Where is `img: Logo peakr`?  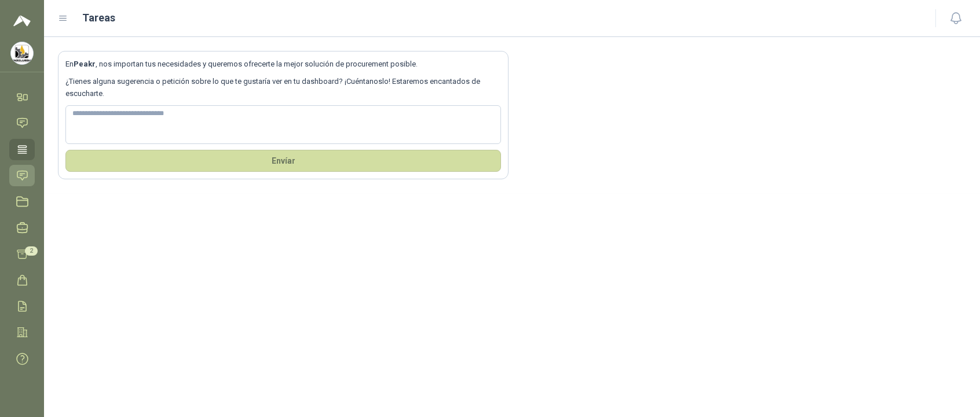
img: Logo peakr is located at coordinates (22, 21).